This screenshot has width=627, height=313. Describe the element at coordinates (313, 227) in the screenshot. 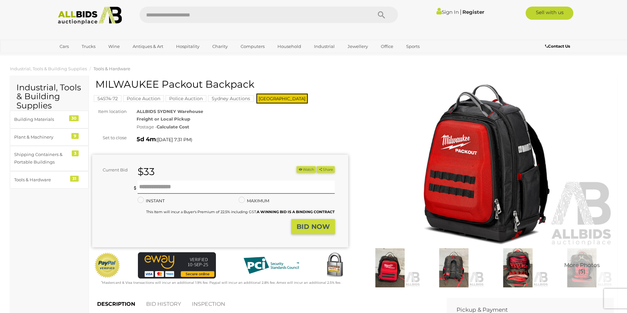

I see `button: BID NOW` at that location.